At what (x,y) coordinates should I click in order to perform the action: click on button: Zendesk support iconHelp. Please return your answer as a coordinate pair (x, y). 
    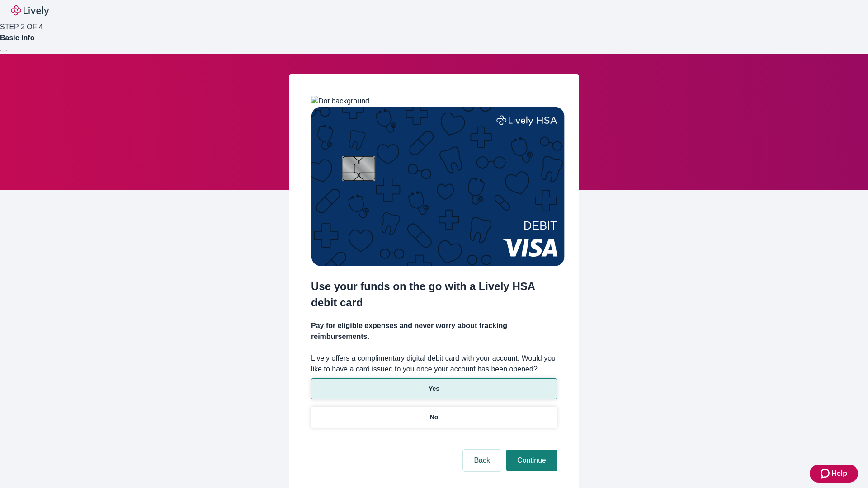
    Looking at the image, I should click on (834, 473).